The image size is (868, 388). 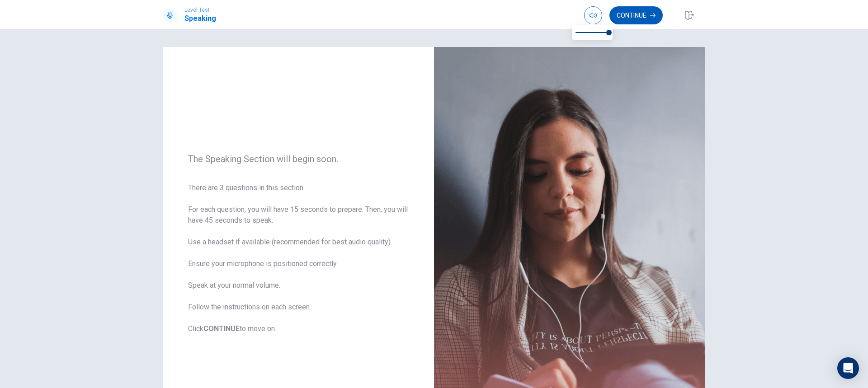 I want to click on button: Continue, so click(x=636, y=15).